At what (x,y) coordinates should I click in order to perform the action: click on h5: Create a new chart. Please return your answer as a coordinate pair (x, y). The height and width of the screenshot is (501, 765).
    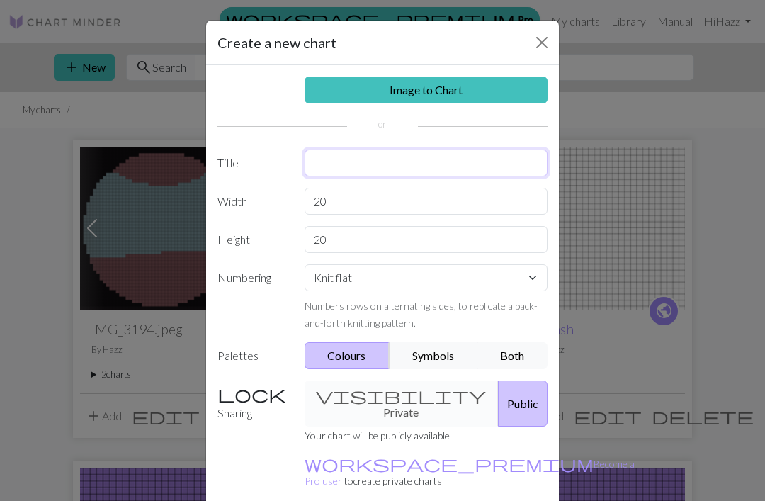
    Looking at the image, I should click on (277, 42).